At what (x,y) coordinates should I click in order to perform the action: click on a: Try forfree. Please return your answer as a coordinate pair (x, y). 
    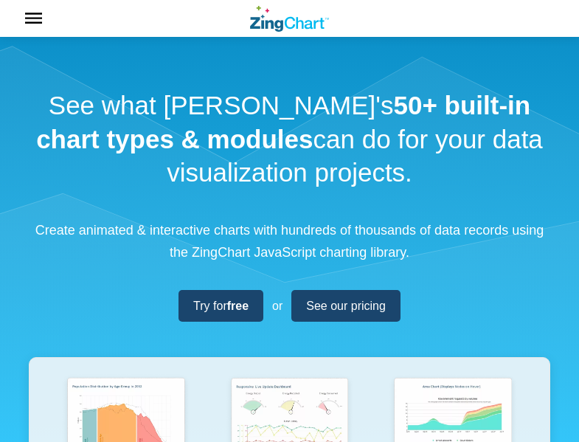
    Looking at the image, I should click on (220, 305).